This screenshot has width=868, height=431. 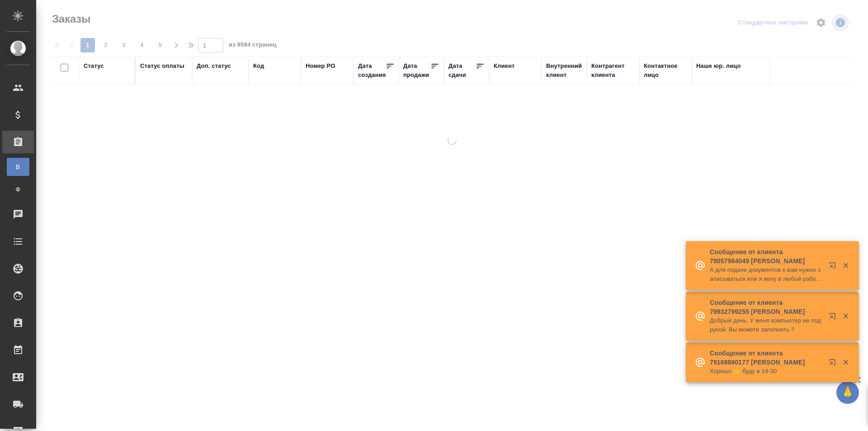 What do you see at coordinates (462, 70) in the screenshot?
I see `div: Дата сдачи` at bounding box center [462, 70].